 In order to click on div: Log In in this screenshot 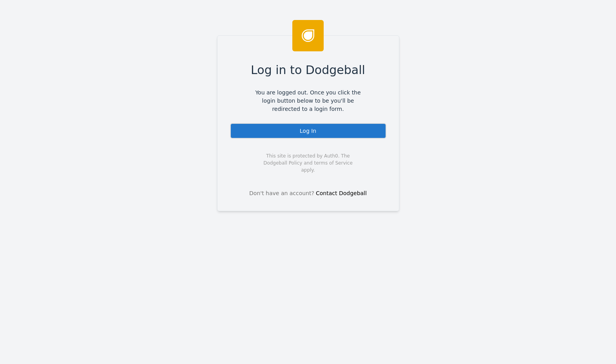, I will do `click(308, 131)`.